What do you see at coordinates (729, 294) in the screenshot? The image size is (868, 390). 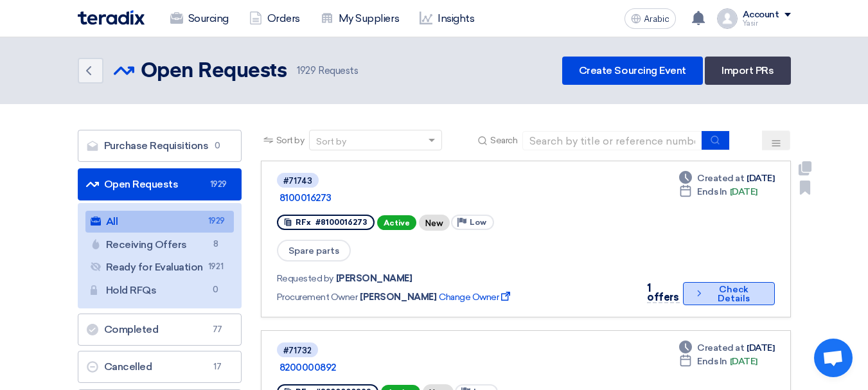 I see `button: Check Details` at bounding box center [729, 294].